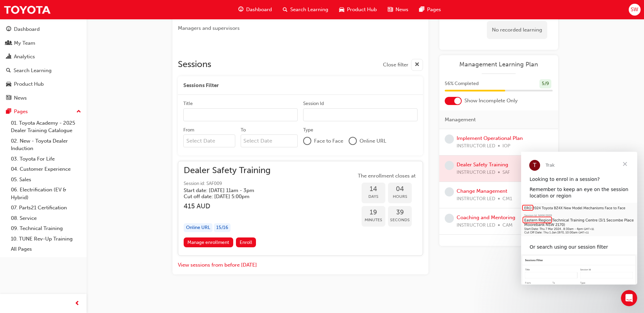  What do you see at coordinates (507, 199) in the screenshot?
I see `span: CM1` at bounding box center [507, 199].